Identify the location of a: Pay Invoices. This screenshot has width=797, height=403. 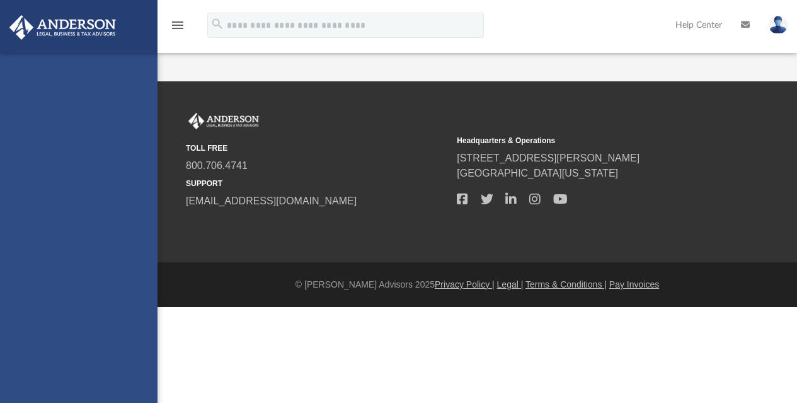
(634, 284).